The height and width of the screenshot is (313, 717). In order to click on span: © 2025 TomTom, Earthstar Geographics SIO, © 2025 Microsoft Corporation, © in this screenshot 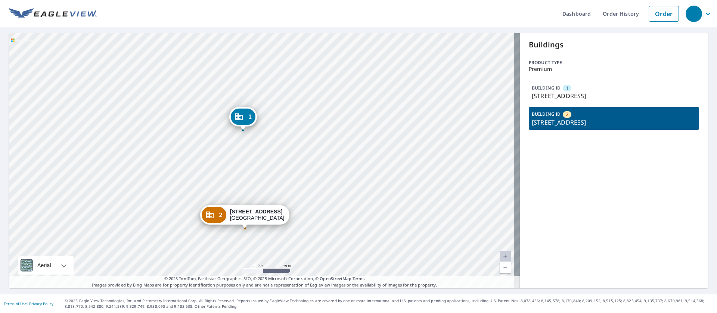, I will do `click(264, 279)`.